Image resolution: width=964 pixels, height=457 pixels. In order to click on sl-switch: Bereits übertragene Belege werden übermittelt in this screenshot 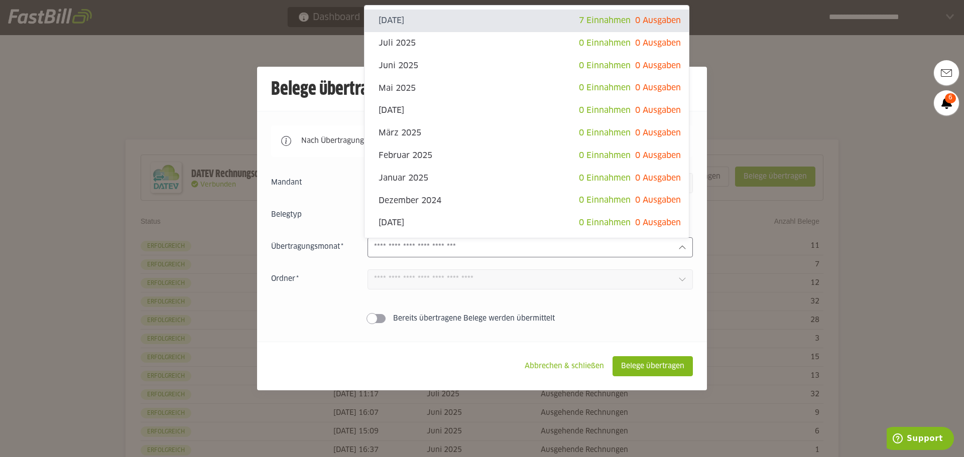, I will do `click(482, 319)`.